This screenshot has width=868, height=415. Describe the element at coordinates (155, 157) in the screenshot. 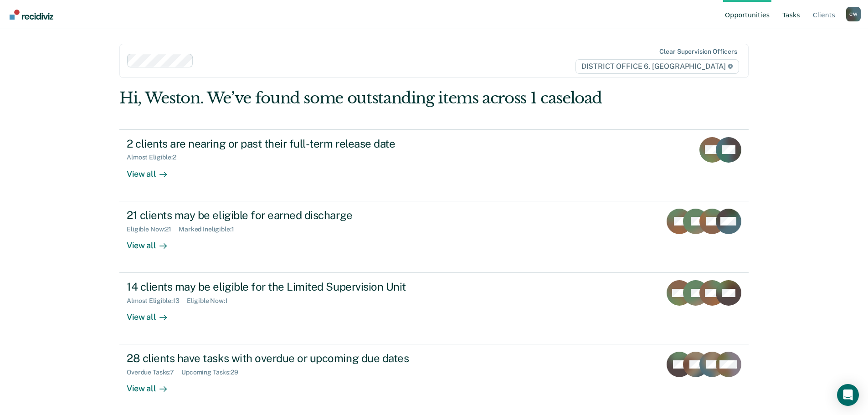

I see `div: Almost Eligible : 2` at that location.